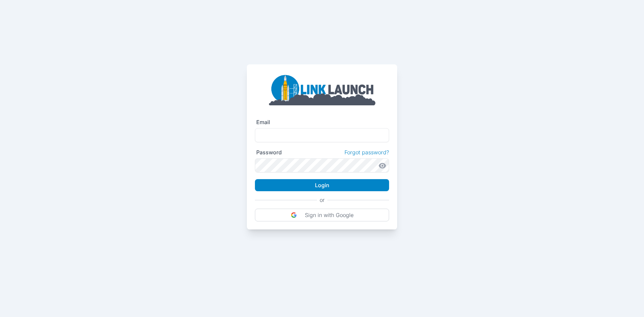 The height and width of the screenshot is (317, 644). I want to click on label: Email, so click(263, 122).